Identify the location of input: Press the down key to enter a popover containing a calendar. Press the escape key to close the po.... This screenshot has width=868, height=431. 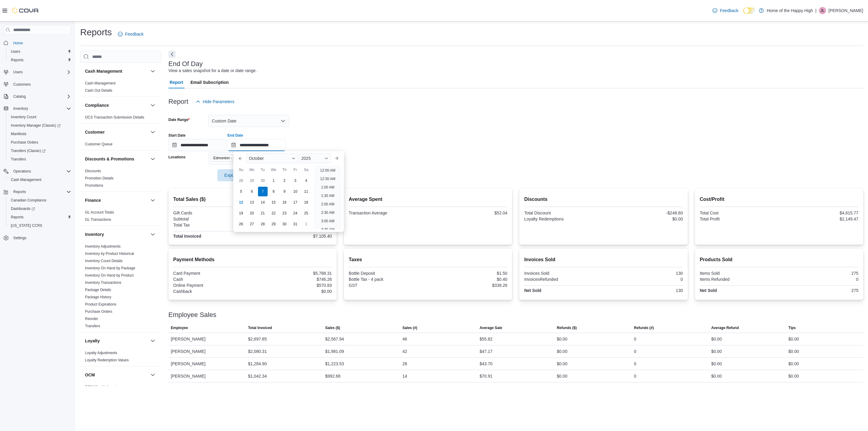
(257, 145).